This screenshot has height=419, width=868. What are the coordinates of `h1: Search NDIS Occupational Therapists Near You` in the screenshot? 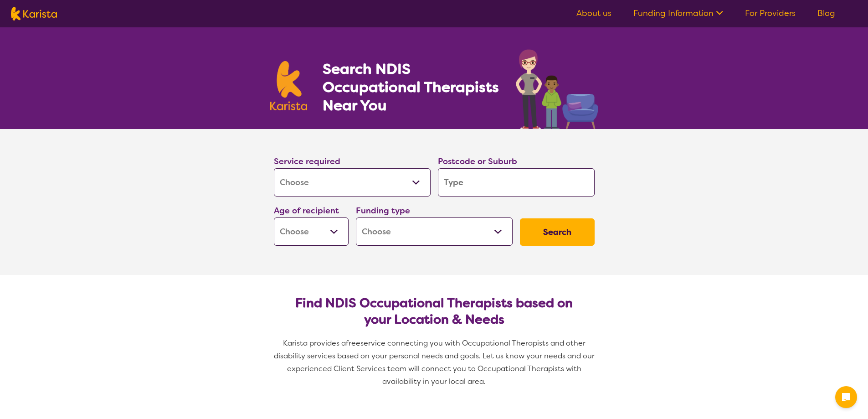 It's located at (411, 87).